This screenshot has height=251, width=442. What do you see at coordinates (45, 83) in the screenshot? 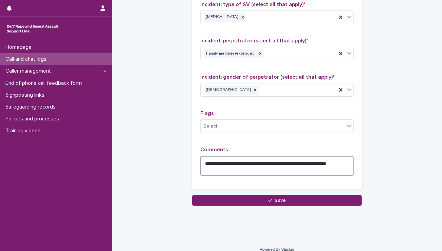
I see `p: End of phone call feedback form` at bounding box center [45, 83].